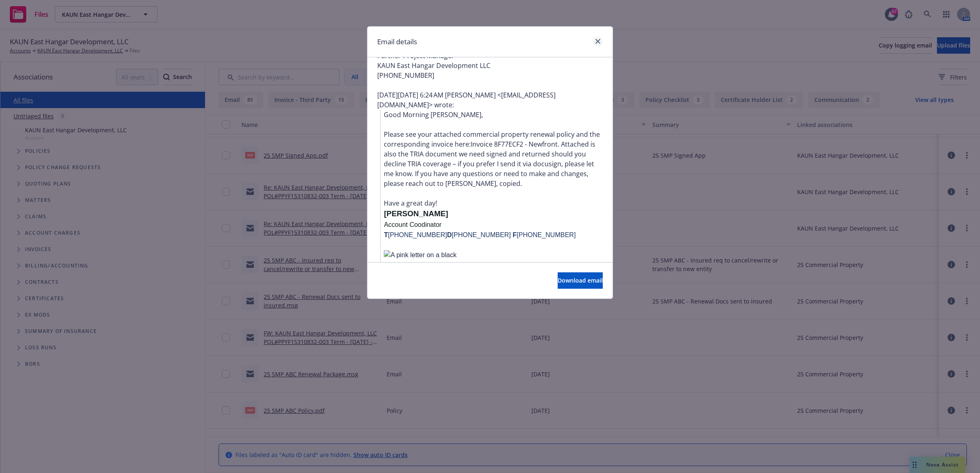 This screenshot has width=980, height=473. What do you see at coordinates (598, 42) in the screenshot?
I see `a: close` at bounding box center [598, 42].